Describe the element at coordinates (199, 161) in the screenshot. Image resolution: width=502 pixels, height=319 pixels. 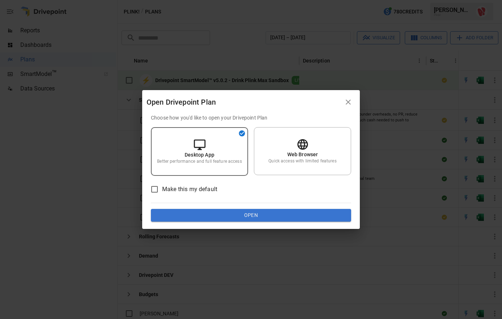
I see `p: Better performance and full feature access` at that location.